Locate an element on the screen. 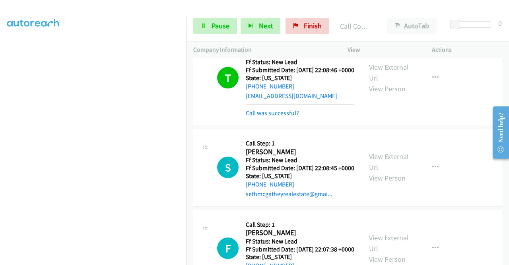 The height and width of the screenshot is (265, 509). p: View is located at coordinates (383, 50).